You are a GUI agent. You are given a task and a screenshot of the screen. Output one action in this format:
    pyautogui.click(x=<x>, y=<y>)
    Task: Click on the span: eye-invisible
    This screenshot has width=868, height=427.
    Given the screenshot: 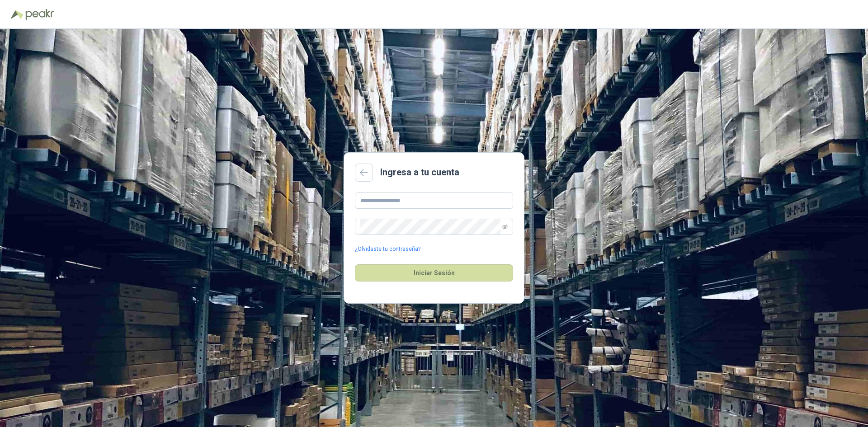 What is the action you would take?
    pyautogui.click(x=505, y=227)
    